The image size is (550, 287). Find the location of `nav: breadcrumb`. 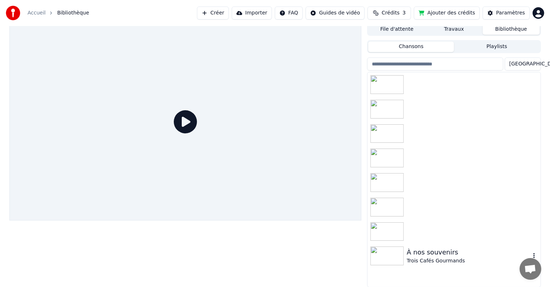

nav: breadcrumb is located at coordinates (58, 13).